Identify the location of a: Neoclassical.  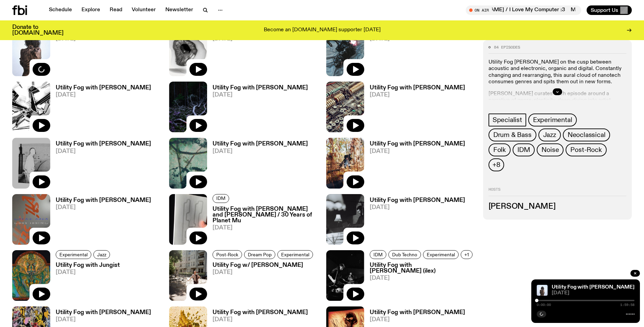
(586, 135).